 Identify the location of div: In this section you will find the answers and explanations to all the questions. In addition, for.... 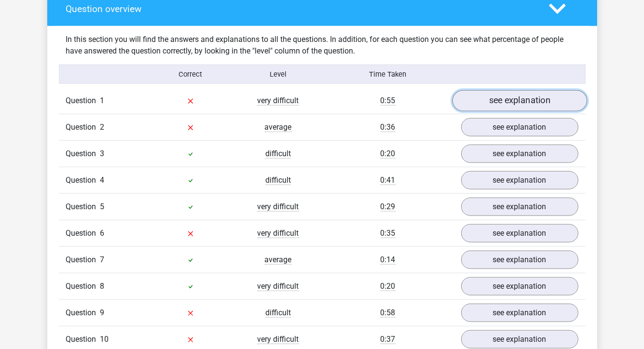
(322, 45).